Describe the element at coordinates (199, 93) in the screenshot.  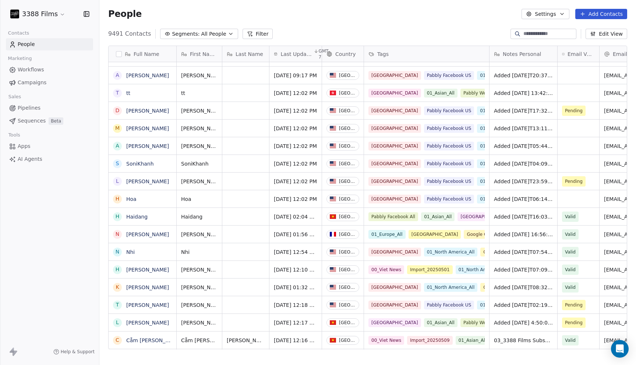
I see `span: tt` at that location.